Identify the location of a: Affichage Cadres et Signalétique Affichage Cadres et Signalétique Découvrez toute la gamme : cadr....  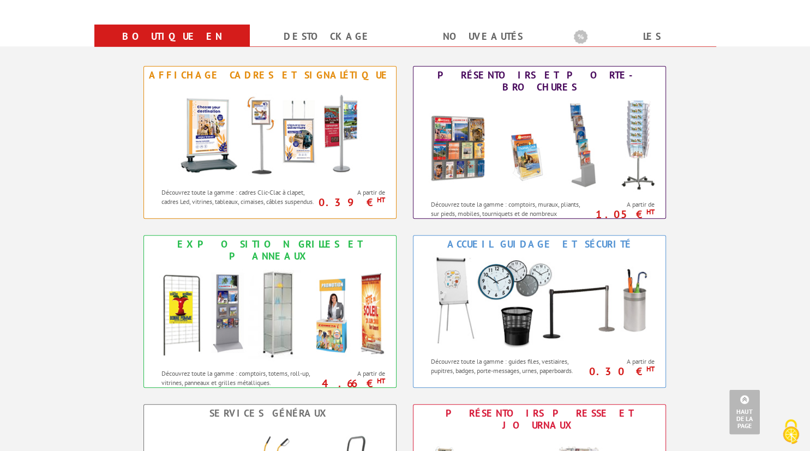
(270, 142).